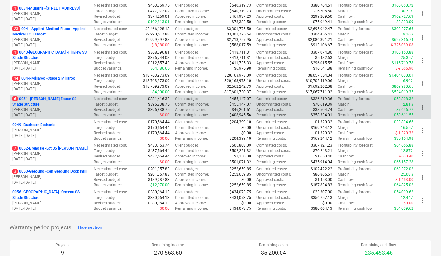 The image size is (441, 256). I want to click on p: $75,049.41, so click(322, 22).